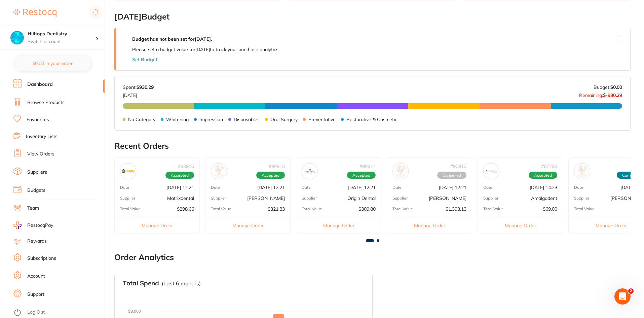 The width and height of the screenshot is (644, 318). I want to click on strong: $0.00, so click(616, 87).